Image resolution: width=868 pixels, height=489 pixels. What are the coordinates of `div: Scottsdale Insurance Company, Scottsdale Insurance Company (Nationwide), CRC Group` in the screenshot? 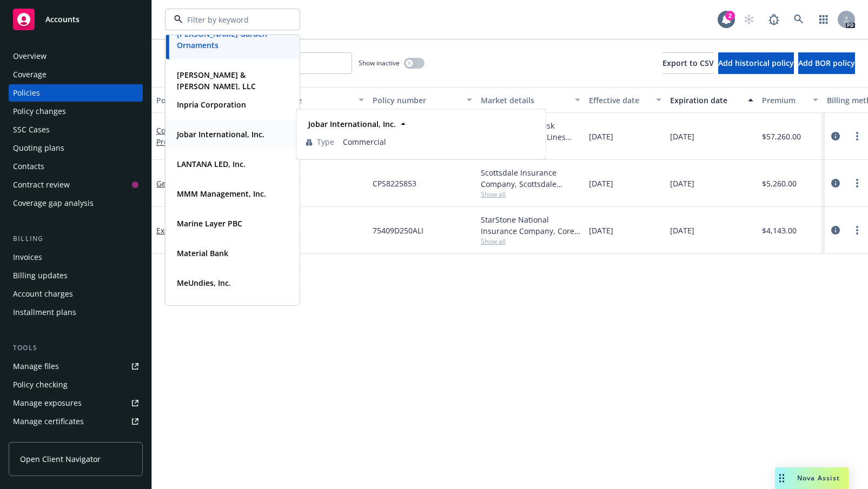 It's located at (530, 178).